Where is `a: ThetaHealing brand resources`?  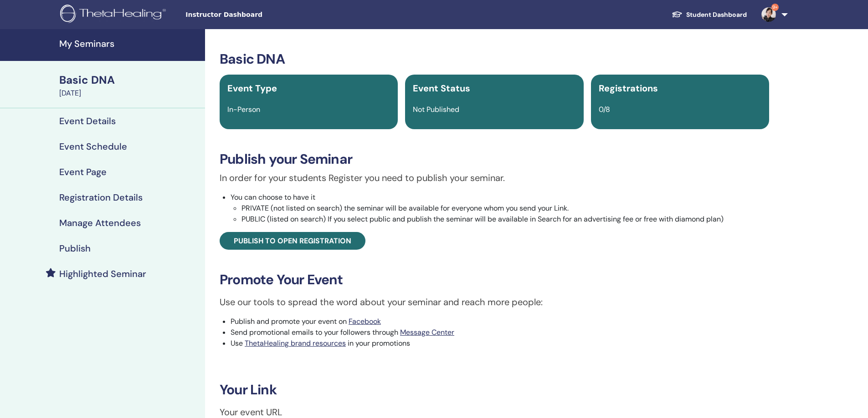 a: ThetaHealing brand resources is located at coordinates (295, 344).